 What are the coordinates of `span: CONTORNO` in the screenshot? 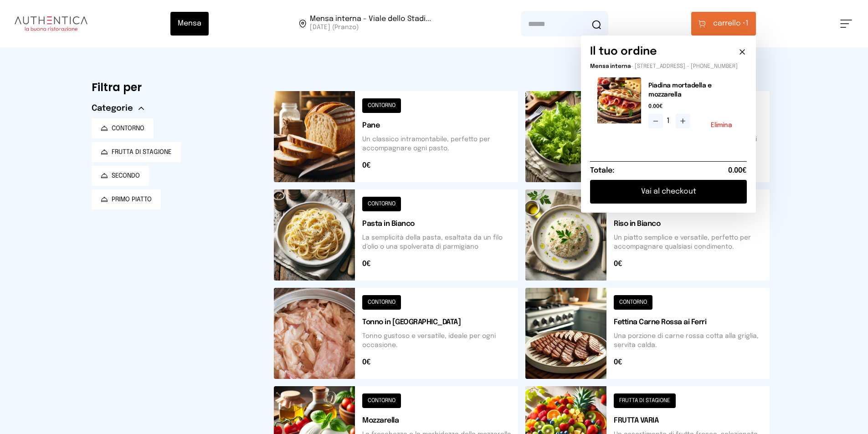 It's located at (128, 128).